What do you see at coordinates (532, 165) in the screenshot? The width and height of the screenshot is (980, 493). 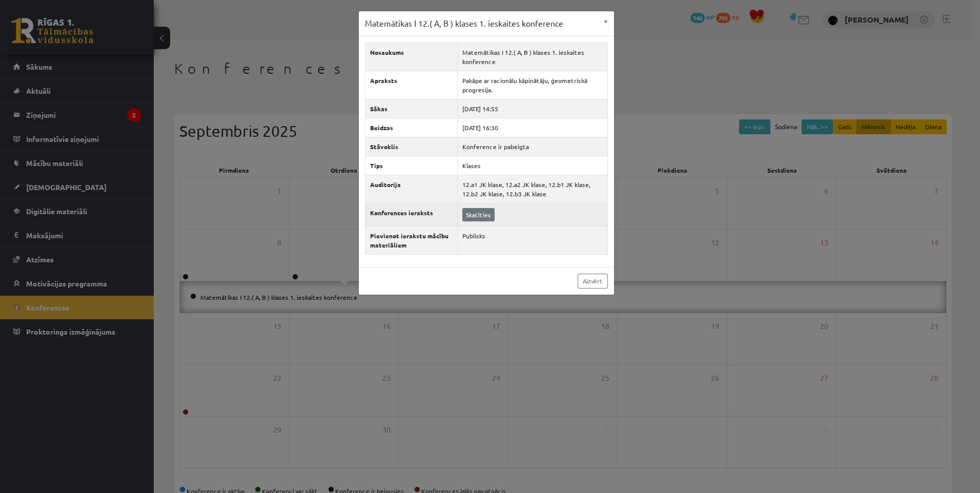 I see `td: Klases` at bounding box center [532, 165].